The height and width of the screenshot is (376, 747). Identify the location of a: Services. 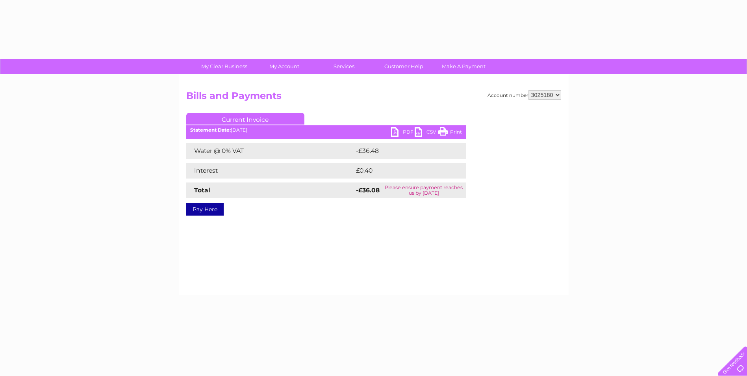
(344, 66).